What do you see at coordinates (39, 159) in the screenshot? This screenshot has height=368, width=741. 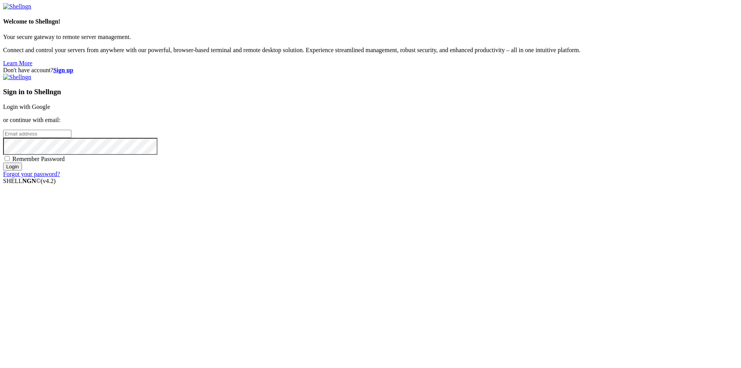 I see `span: Remember Password` at bounding box center [39, 159].